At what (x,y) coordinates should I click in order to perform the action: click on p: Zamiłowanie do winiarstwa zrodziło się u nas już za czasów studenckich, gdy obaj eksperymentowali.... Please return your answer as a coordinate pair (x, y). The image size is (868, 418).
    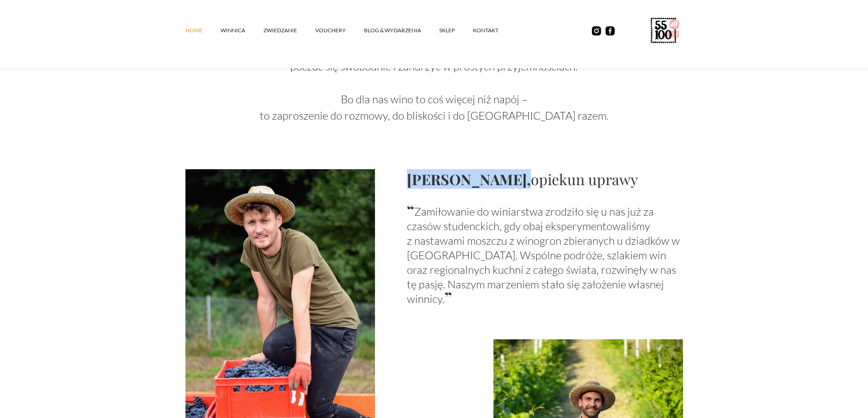
    Looking at the image, I should click on (545, 255).